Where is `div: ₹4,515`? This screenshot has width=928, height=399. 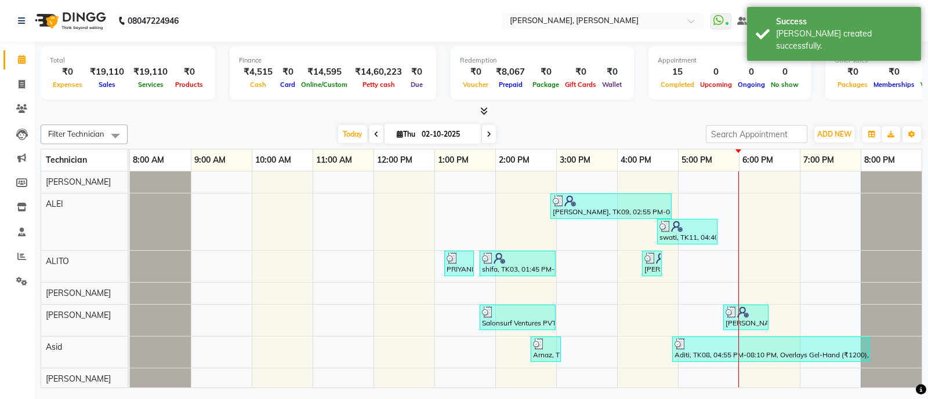
div: ₹4,515 is located at coordinates (258, 72).